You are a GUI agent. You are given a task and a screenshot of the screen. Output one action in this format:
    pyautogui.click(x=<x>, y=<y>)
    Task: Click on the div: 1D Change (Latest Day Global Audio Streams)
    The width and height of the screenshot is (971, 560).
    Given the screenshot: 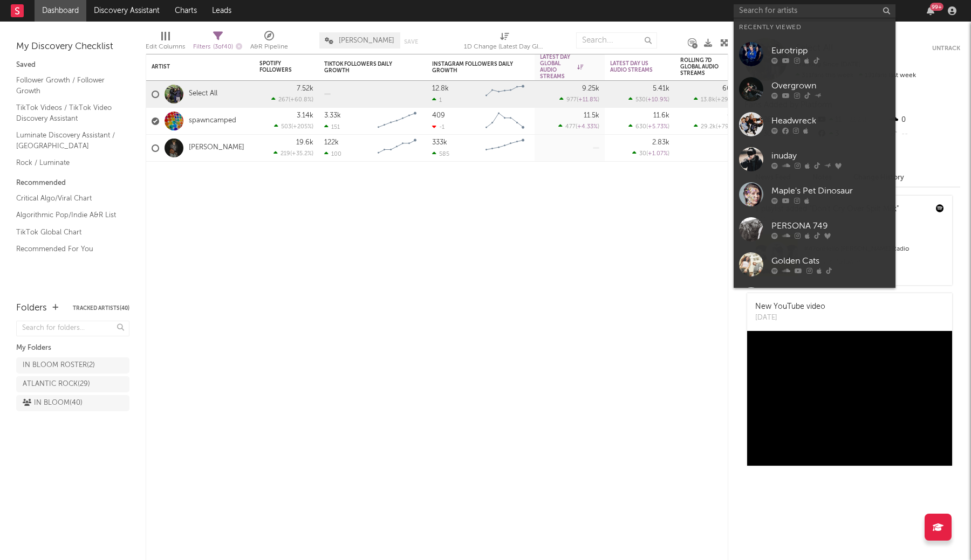 What is the action you would take?
    pyautogui.click(x=504, y=42)
    